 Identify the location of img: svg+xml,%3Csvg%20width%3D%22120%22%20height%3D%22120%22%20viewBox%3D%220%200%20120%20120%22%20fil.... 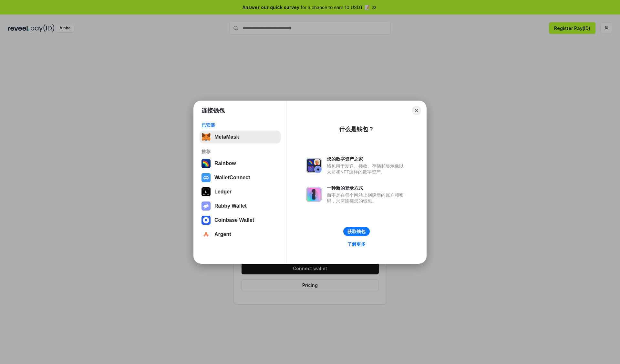
(206, 163).